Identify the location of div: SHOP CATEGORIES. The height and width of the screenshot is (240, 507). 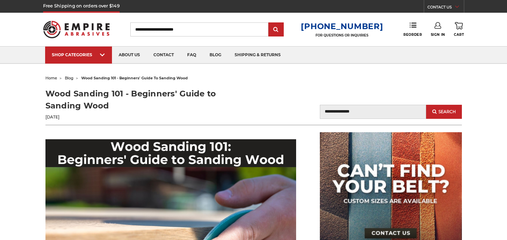
(79, 54).